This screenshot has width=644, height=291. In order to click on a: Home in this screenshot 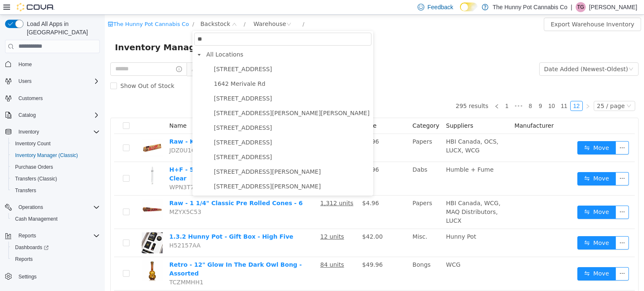, I will do `click(25, 64)`.